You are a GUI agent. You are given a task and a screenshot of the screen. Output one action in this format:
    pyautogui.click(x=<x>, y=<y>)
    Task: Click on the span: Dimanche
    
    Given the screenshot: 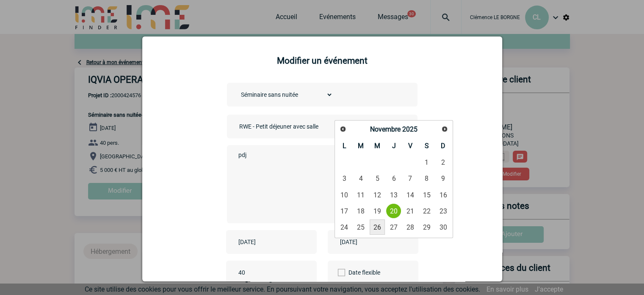 What is the action you would take?
    pyautogui.click(x=443, y=146)
    